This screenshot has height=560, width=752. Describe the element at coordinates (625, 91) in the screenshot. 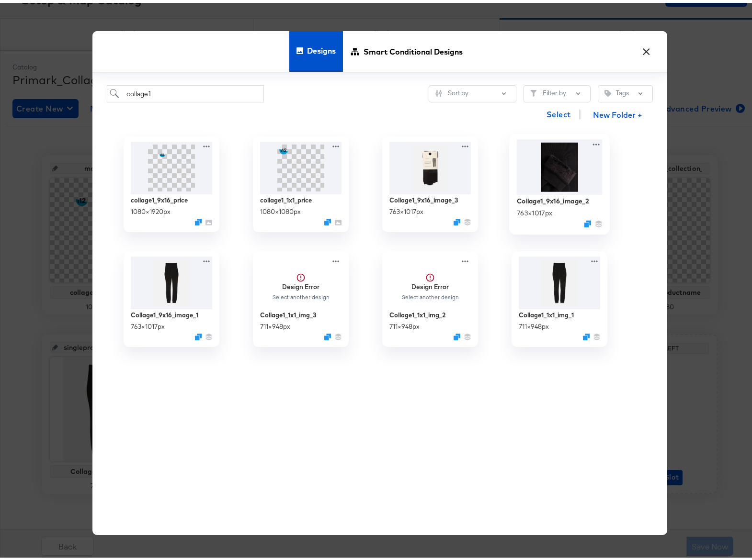

I see `button: TagTags` at that location.